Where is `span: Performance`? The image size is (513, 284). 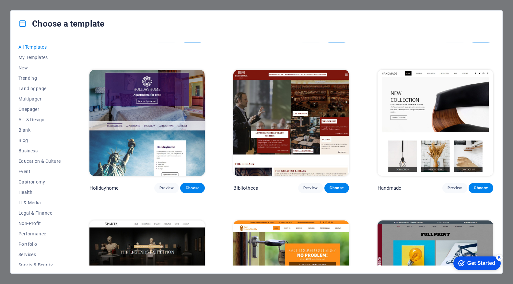
span: Performance is located at coordinates (40, 234).